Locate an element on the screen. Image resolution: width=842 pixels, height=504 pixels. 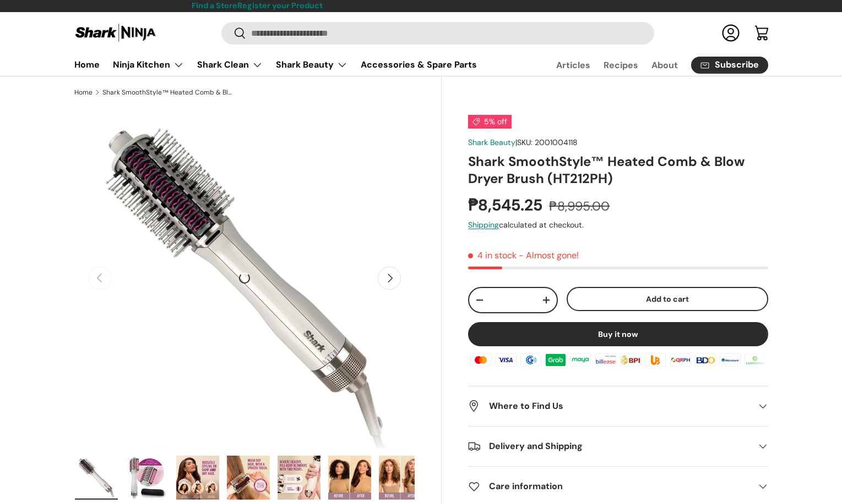
img: bdo is located at coordinates (705, 361).